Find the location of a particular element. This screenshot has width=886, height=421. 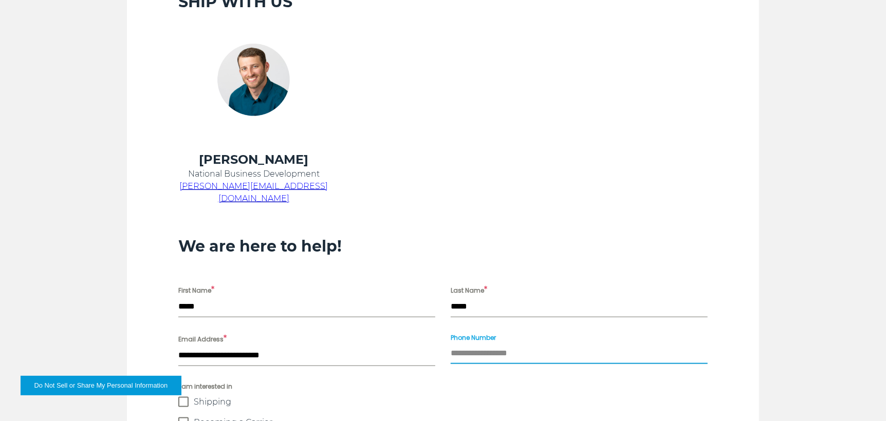

button: Do Not Sell or Share My Personal Information is located at coordinates (101, 386).